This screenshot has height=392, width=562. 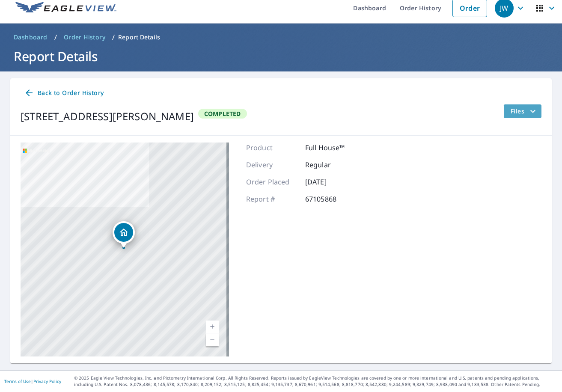 What do you see at coordinates (30, 38) in the screenshot?
I see `a: Dashboard` at bounding box center [30, 38].